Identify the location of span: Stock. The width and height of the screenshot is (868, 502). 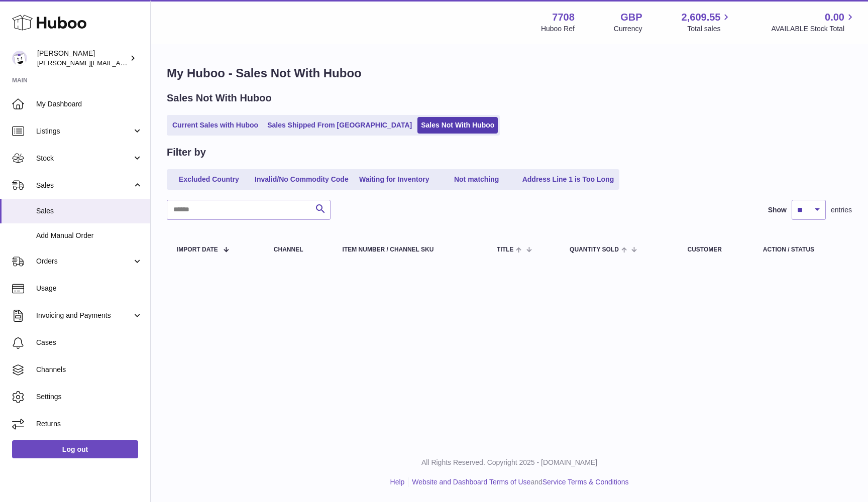
(84, 158).